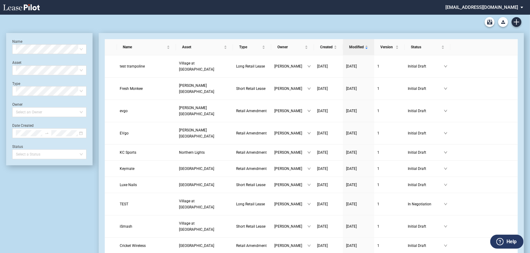 The height and width of the screenshot is (253, 530). What do you see at coordinates (131, 89) in the screenshot?
I see `span: Fresh Monkee` at bounding box center [131, 89].